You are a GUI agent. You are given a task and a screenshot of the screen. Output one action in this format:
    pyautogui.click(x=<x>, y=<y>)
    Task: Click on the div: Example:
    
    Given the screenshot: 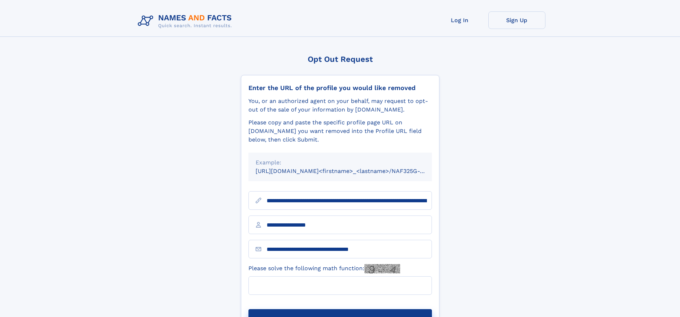 What is the action you would take?
    pyautogui.click(x=340, y=163)
    